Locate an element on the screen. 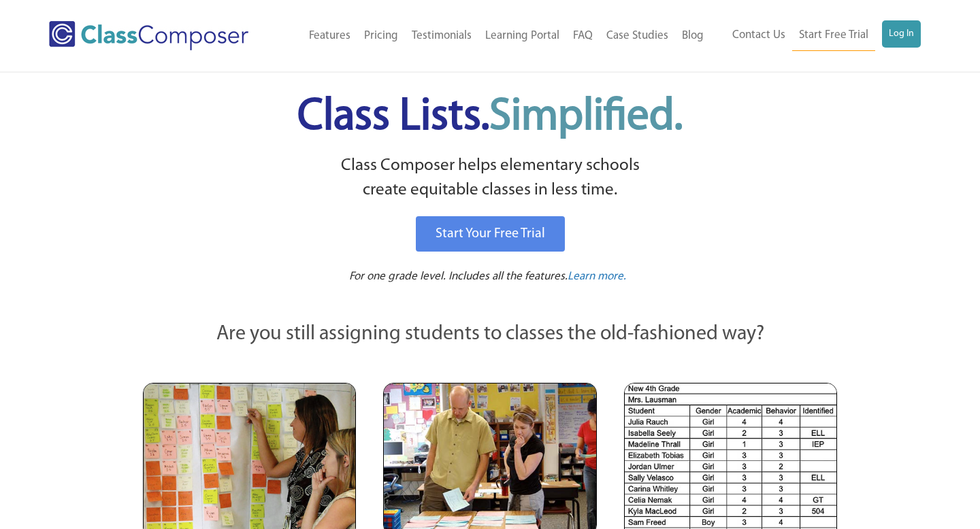  span: For one grade level. Includes all the features. is located at coordinates (458, 276).